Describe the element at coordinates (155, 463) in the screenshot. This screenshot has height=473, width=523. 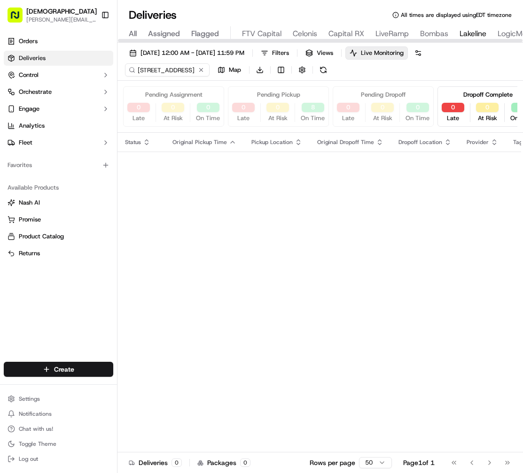
I see `div: Deliveries` at that location.